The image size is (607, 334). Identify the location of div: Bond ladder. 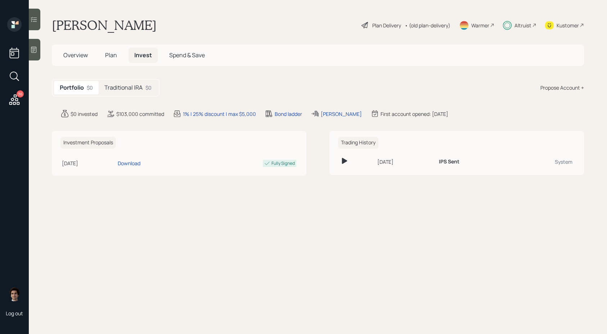
(288, 114).